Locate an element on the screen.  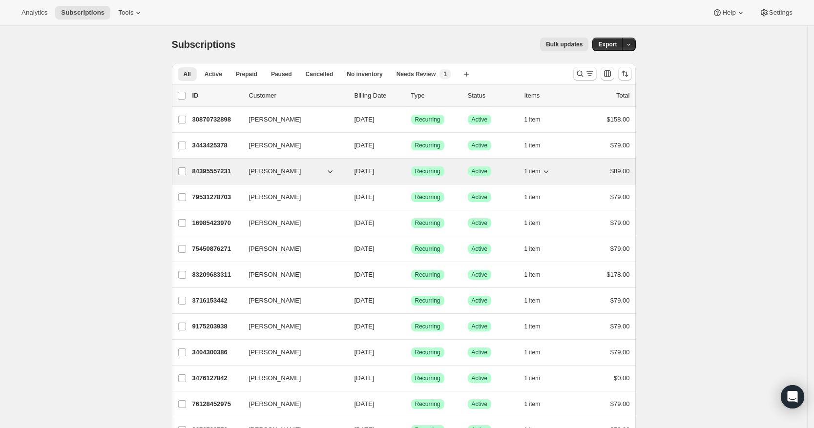
p: 75450876271 is located at coordinates (217, 249).